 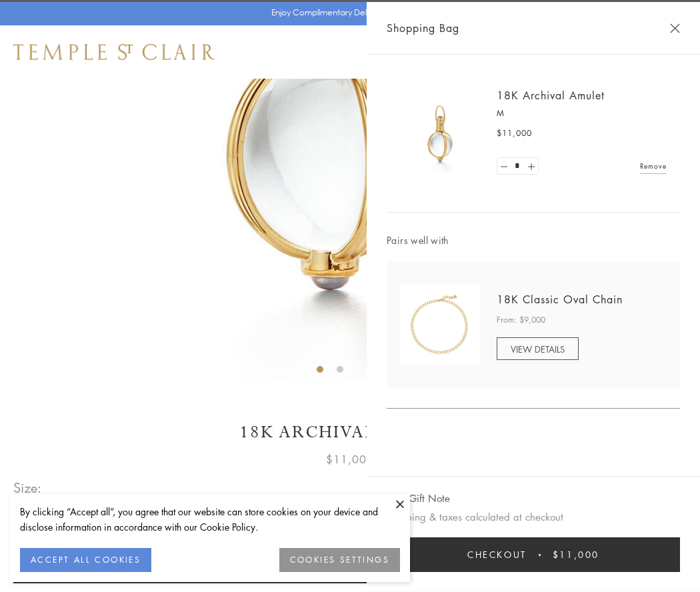 What do you see at coordinates (674, 28) in the screenshot?
I see `button: Close Shopping Bag` at bounding box center [674, 28].